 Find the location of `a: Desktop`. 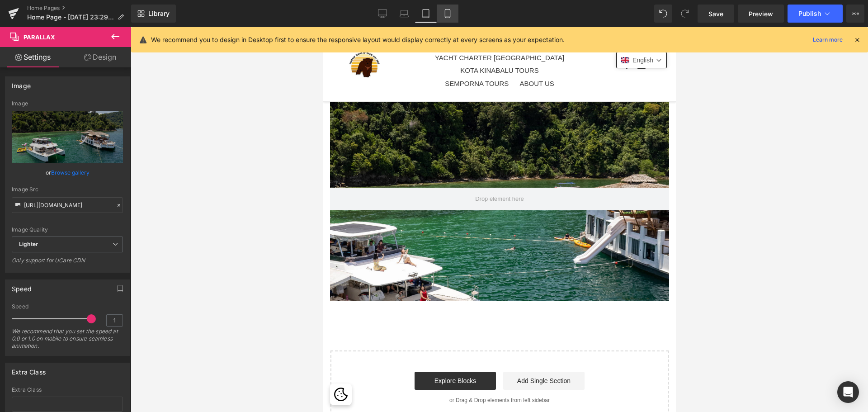

a: Desktop is located at coordinates (382, 14).